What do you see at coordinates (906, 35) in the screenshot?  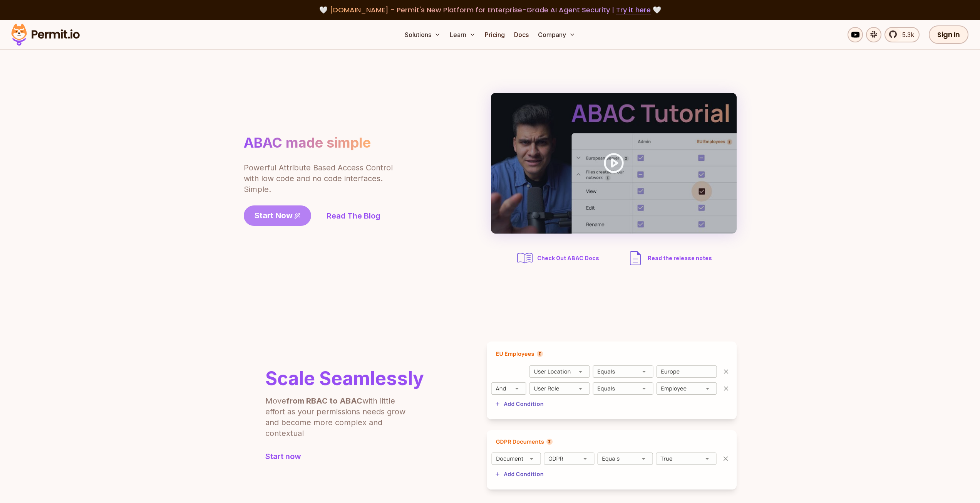 I see `span: 5.3k` at bounding box center [906, 35].